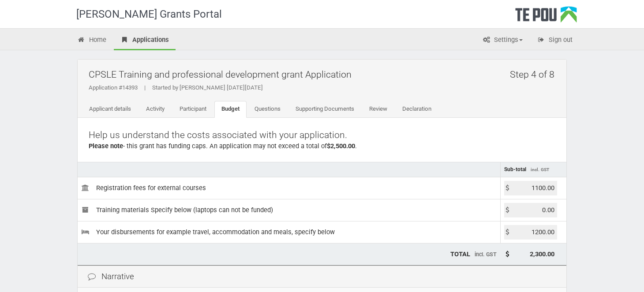 This screenshot has width=644, height=292. I want to click on td: Training materials Specify below (laptops can not be funded), so click(289, 210).